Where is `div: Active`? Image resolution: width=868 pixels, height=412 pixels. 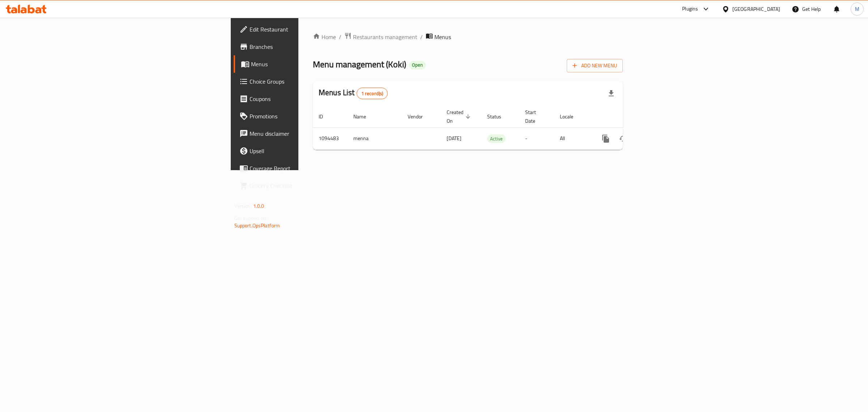
div: Active is located at coordinates (496, 139).